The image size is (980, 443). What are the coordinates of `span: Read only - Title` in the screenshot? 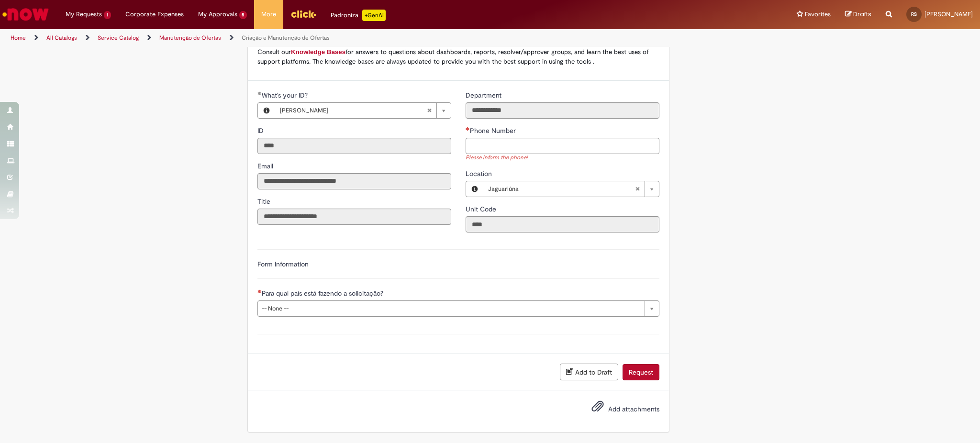 It's located at (265, 202).